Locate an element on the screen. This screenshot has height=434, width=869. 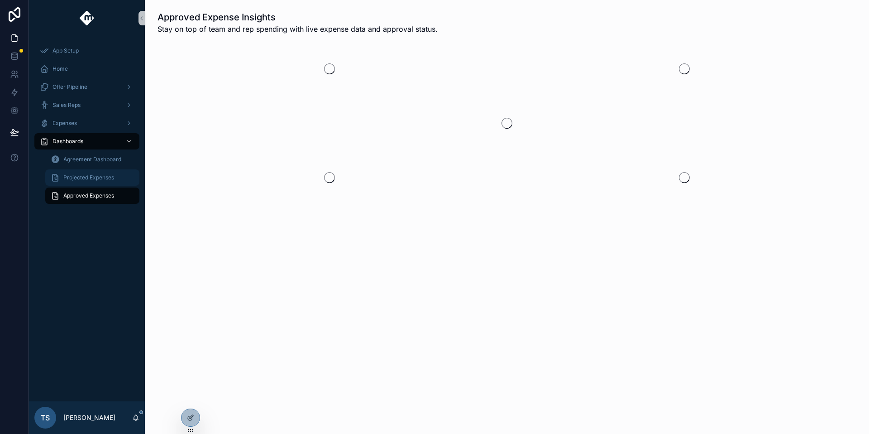
a: Offer Pipeline is located at coordinates (87, 87).